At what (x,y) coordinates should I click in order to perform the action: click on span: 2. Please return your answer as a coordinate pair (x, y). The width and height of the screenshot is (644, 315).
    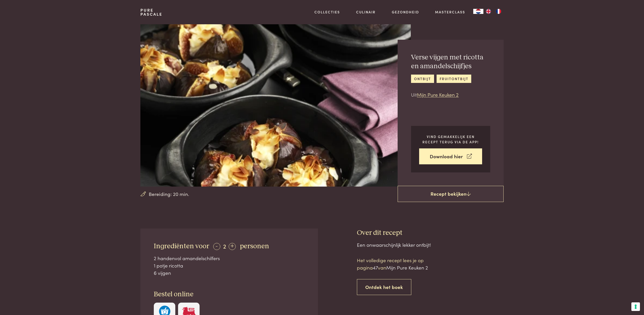
    Looking at the image, I should click on (224, 246).